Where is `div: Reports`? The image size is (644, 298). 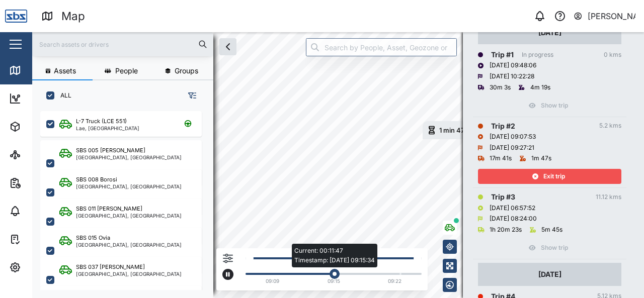 div: Reports is located at coordinates (43, 183).